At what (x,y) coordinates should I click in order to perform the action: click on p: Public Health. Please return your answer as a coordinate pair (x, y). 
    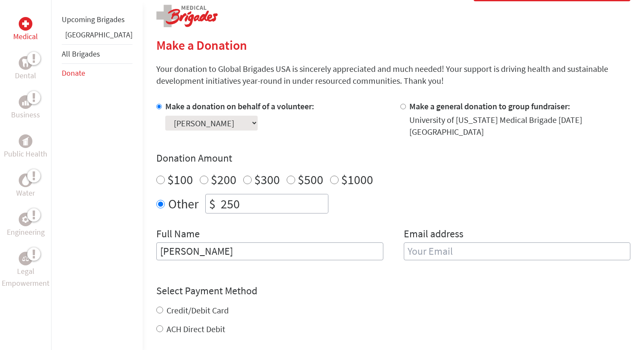
    Looking at the image, I should click on (25, 154).